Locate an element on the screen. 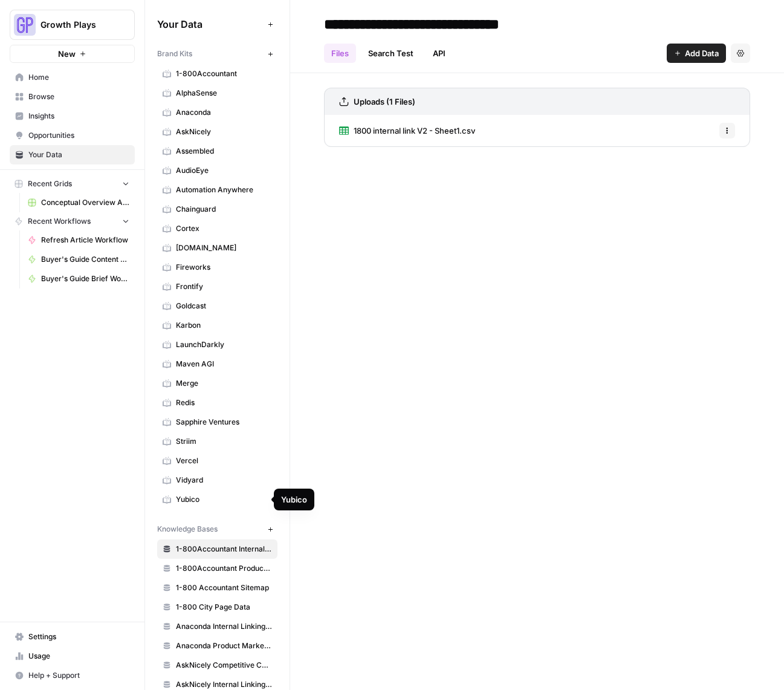 The image size is (784, 690). span: AskNicely is located at coordinates (224, 132).